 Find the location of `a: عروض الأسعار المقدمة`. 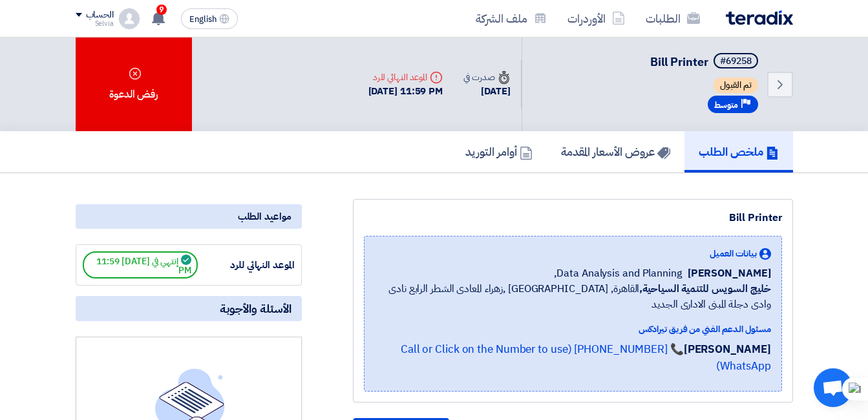

a: عروض الأسعار المقدمة is located at coordinates (616, 152).